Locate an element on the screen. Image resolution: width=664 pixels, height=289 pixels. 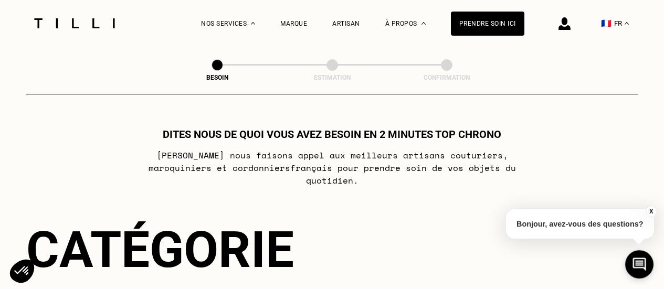
div: Besoin is located at coordinates (217, 78).